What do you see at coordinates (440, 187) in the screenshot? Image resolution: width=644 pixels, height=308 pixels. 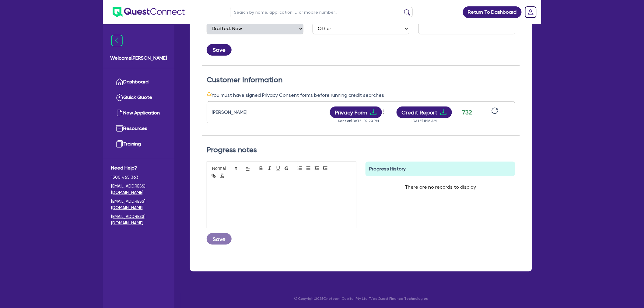 I see `div: There are no records to display` at bounding box center [440, 187].